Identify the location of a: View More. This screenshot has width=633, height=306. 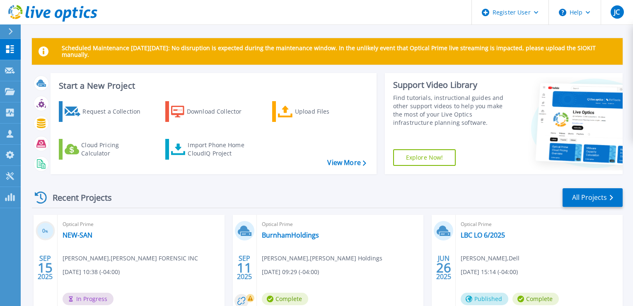
(347, 163).